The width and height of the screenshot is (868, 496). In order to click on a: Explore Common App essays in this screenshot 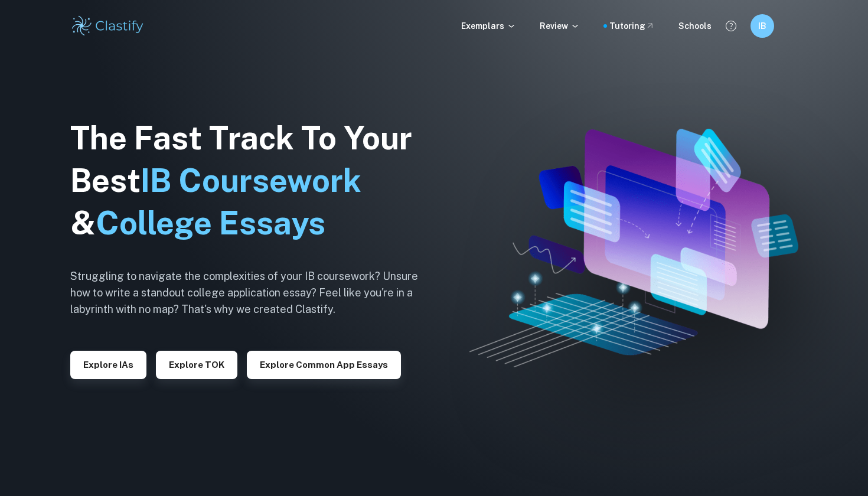, I will do `click(324, 363)`.